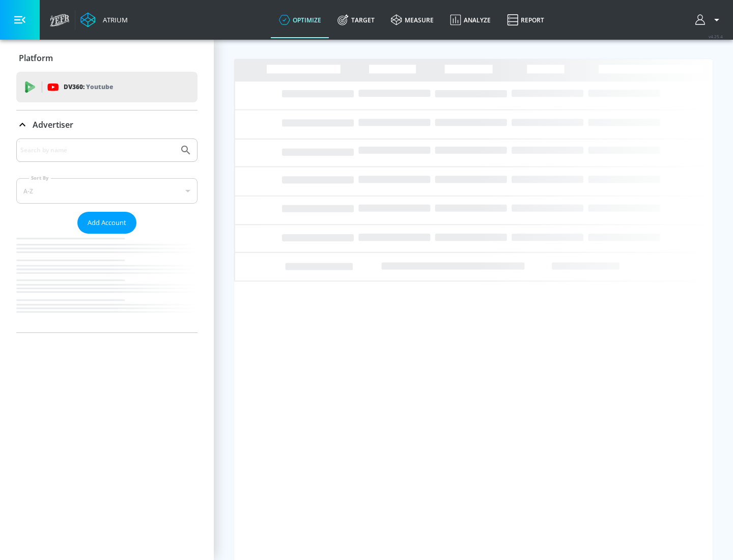  Describe the element at coordinates (97, 150) in the screenshot. I see `input: Search by name` at that location.